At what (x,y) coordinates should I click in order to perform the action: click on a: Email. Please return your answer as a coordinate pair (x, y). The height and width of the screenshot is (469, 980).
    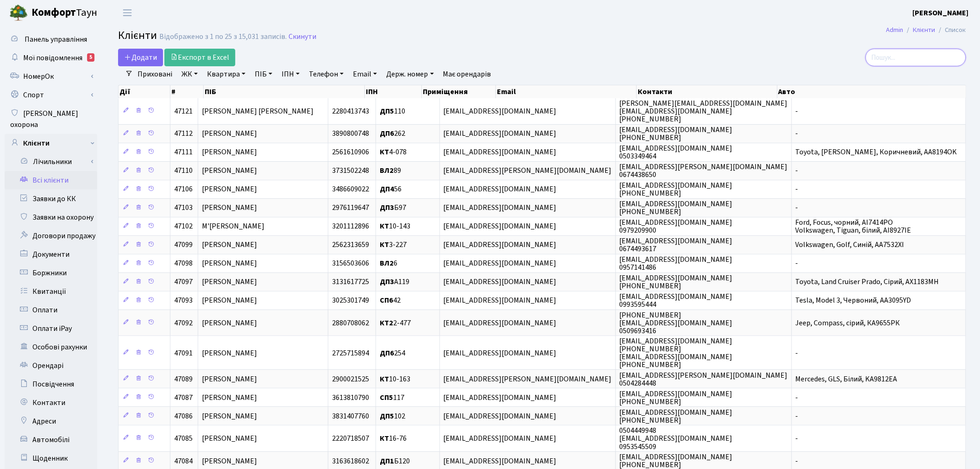
    Looking at the image, I should click on (365, 74).